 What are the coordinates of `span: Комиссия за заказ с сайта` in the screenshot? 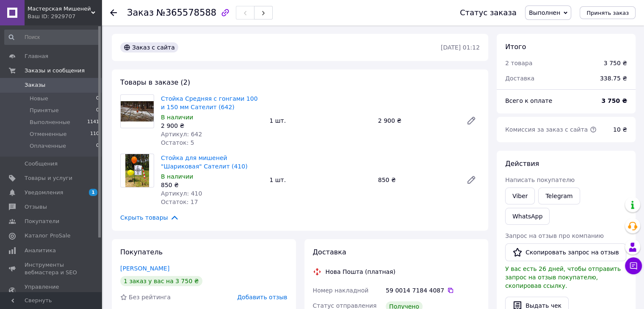 It's located at (551, 129).